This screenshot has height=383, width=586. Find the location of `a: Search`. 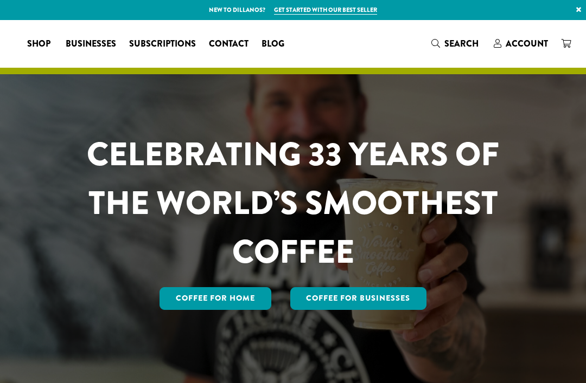

a: Search is located at coordinates (456, 43).